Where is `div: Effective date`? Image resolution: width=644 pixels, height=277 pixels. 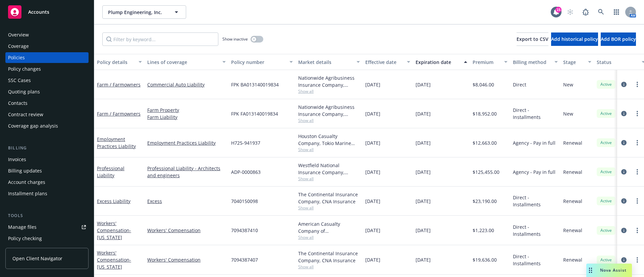
div: Effective date is located at coordinates (384, 62).